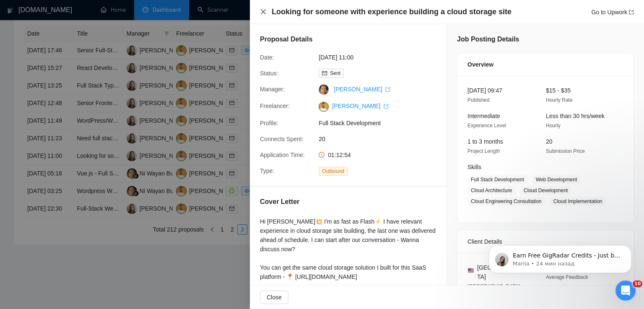  Describe the element at coordinates (553, 125) in the screenshot. I see `span: Hourly` at that location.